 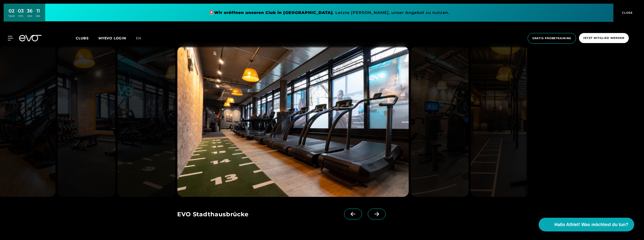 I want to click on button: Hallo Athlet! Was möchtest du tun?, so click(x=586, y=225).